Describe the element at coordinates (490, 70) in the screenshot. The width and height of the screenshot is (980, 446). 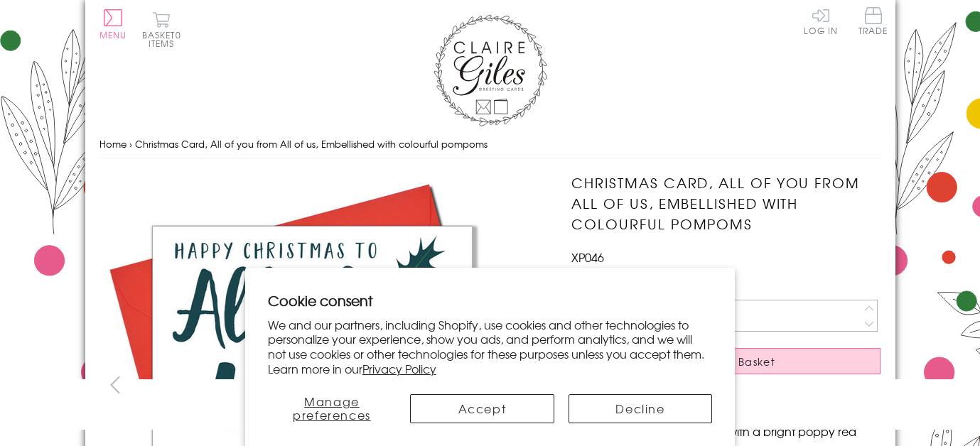
I see `img: Claire Giles Greetings Cards` at that location.